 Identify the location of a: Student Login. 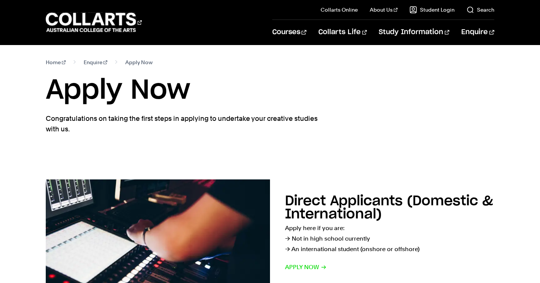
(432, 10).